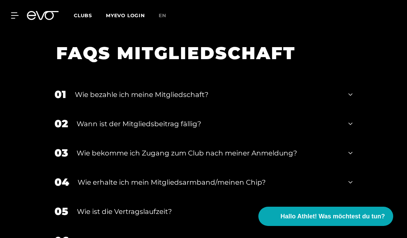 The image size is (407, 238). Describe the element at coordinates (61, 153) in the screenshot. I see `div: 03` at that location.